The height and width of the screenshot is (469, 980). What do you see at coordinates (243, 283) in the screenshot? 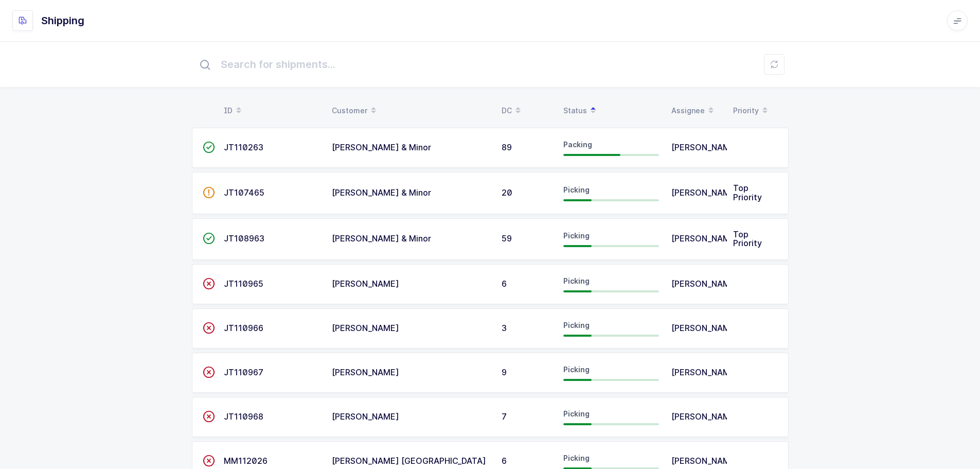
I see `span: JT110965` at bounding box center [243, 283].